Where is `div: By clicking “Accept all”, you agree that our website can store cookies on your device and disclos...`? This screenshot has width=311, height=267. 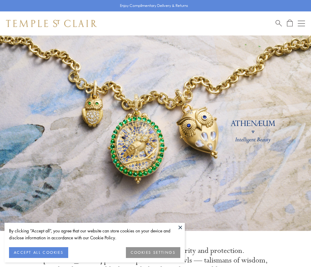 div: By clicking “Accept all”, you agree that our website can store cookies on your device and disclos... is located at coordinates (95, 234).